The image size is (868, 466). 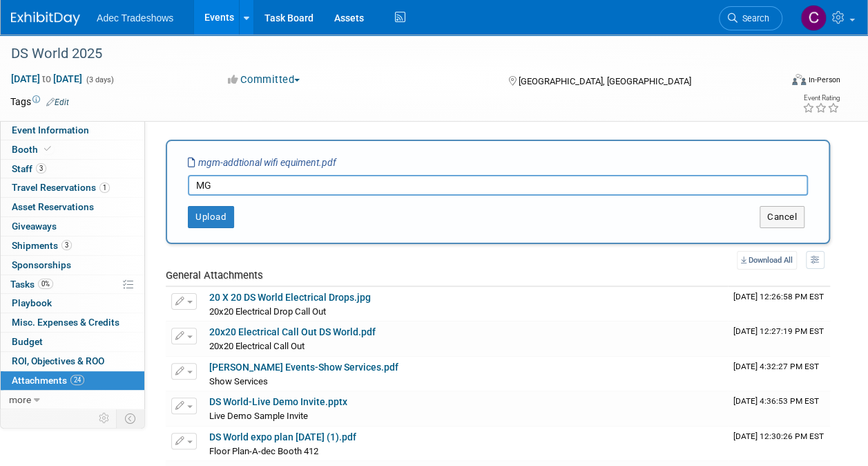 I want to click on a: ROI, Objectives & ROO, so click(x=73, y=361).